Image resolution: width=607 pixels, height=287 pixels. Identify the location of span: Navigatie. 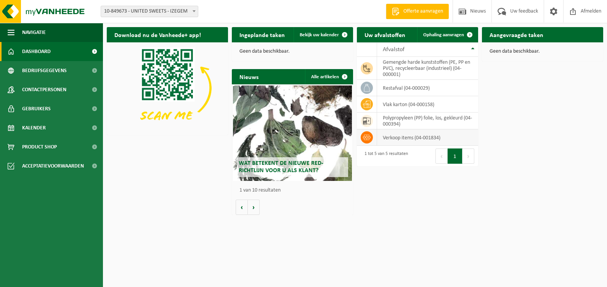
(34, 32).